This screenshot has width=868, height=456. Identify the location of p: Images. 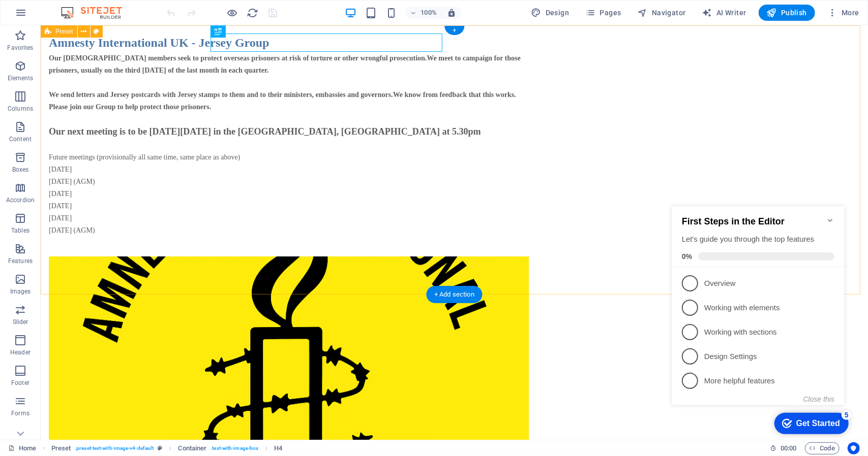
(21, 291).